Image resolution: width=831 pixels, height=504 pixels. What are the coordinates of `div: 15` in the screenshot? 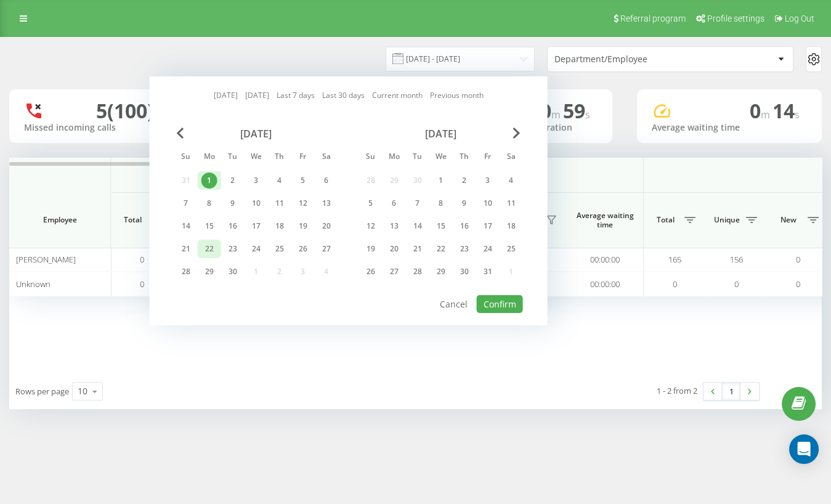 It's located at (210, 226).